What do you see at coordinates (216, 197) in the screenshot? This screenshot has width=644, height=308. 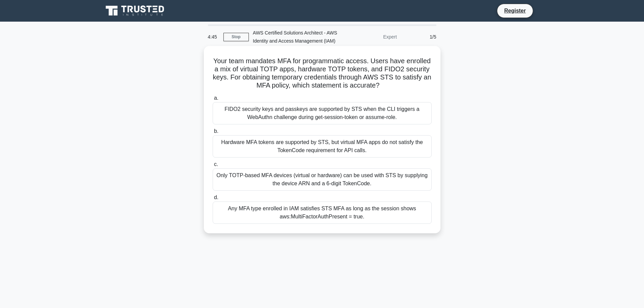 I see `span: d.` at bounding box center [216, 197].